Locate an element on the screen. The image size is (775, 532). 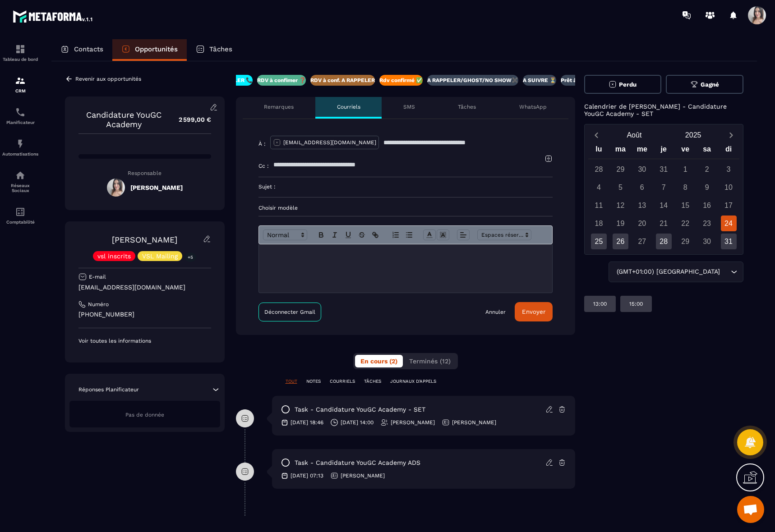
div: lu is located at coordinates (599, 150).